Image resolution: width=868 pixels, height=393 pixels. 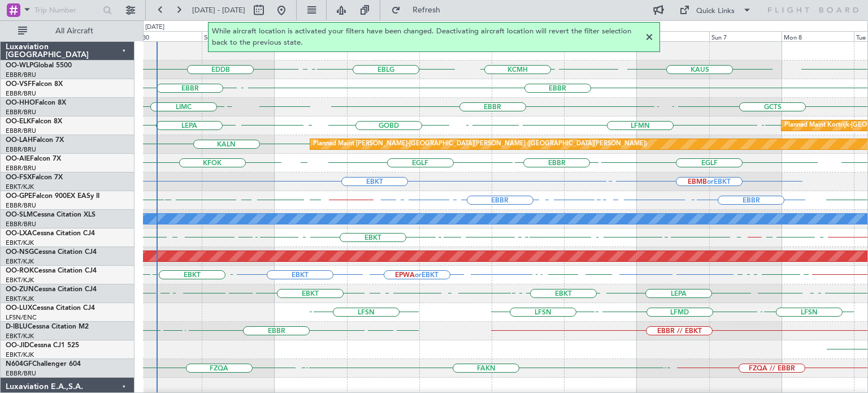 I want to click on span: OO-LUX, so click(x=19, y=308).